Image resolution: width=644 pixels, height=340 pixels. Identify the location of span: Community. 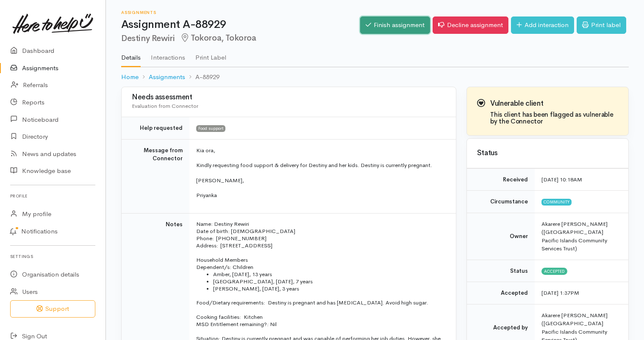
(556, 202).